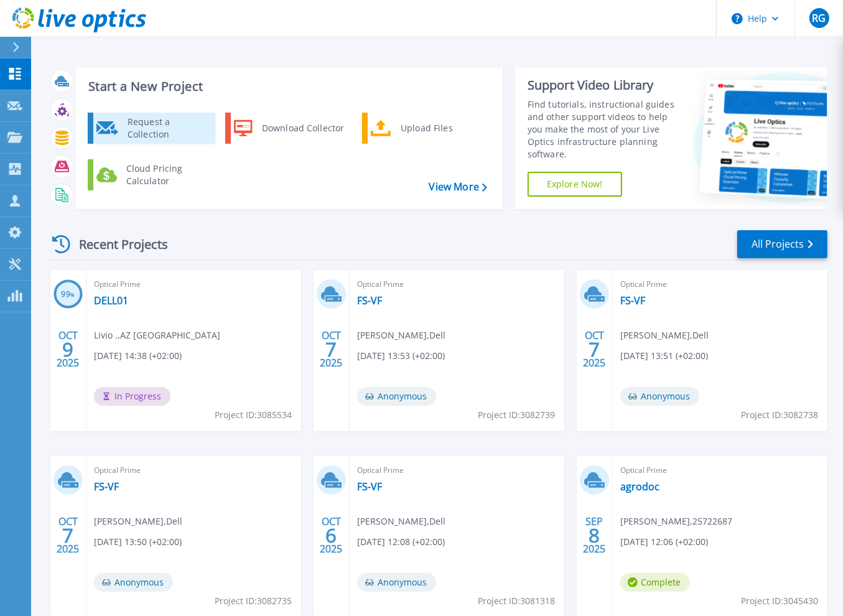 The image size is (843, 616). I want to click on span: RG, so click(819, 18).